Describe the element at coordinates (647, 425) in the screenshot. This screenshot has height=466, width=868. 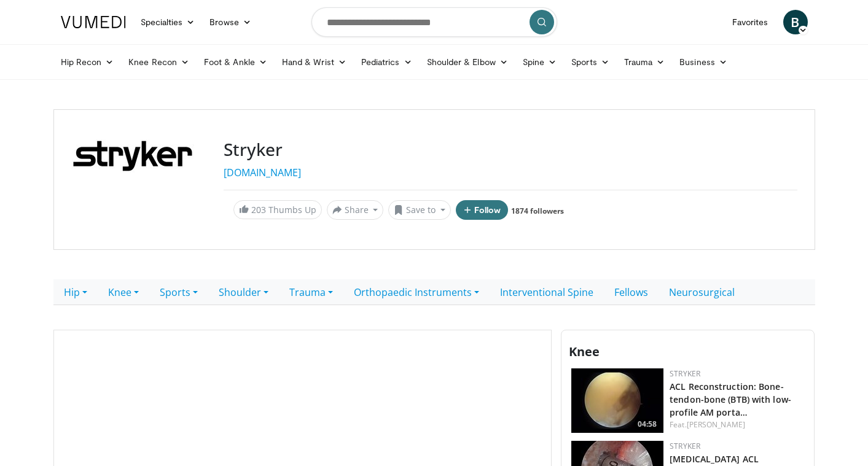
I see `span: 04:58` at that location.